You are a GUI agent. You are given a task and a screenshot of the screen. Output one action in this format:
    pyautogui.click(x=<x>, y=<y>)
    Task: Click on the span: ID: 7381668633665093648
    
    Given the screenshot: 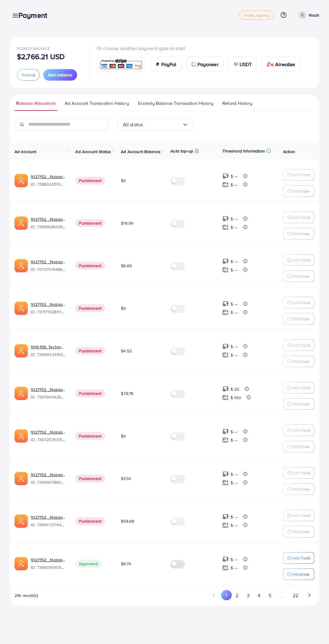 What is the action you would take?
    pyautogui.click(x=48, y=227)
    